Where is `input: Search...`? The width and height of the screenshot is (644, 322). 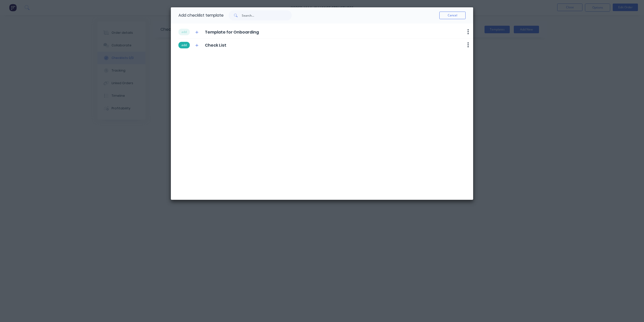
input: Search... is located at coordinates (267, 15).